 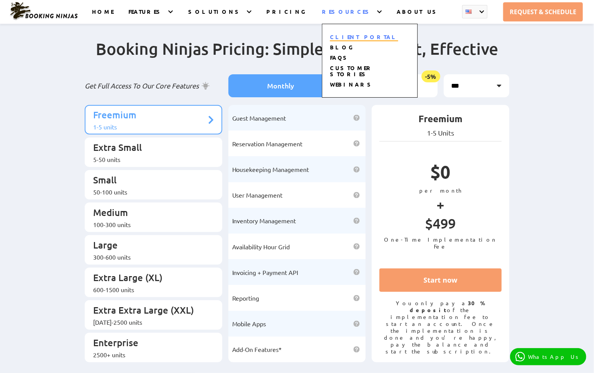 I want to click on p: Extra Small, so click(x=149, y=148).